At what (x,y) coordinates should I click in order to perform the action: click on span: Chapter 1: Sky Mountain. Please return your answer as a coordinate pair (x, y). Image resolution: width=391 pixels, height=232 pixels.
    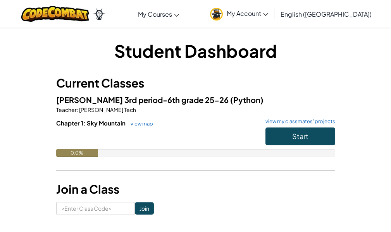
    Looking at the image, I should click on (91, 123).